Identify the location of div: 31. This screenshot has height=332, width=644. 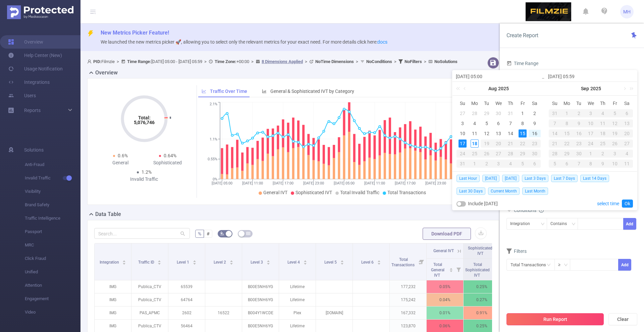
(510, 114).